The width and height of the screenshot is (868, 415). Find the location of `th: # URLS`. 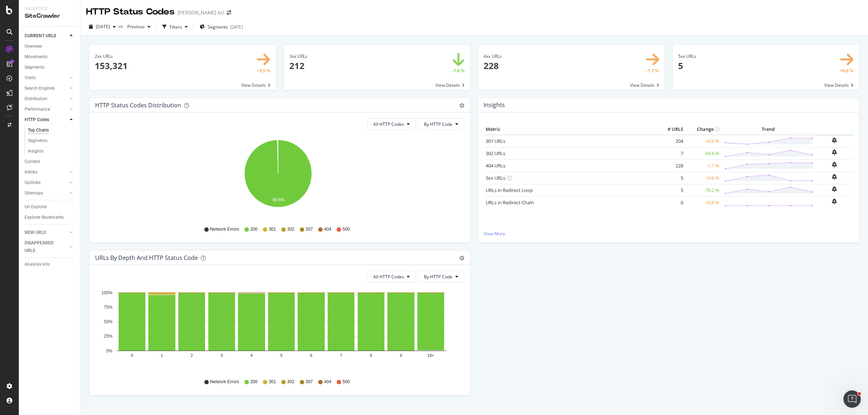

th: # URLS is located at coordinates (671, 130).